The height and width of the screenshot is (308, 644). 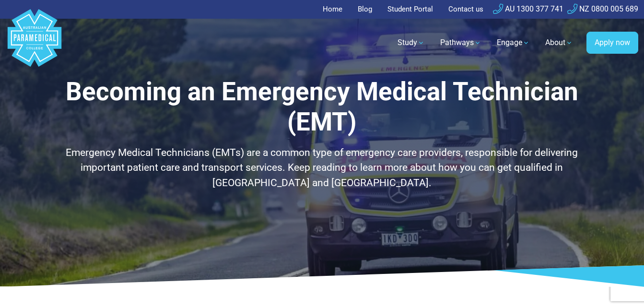 I want to click on p: Emergency Medical Technicians (EMTs) are a common type of emergency care providers, responsible f..., so click(x=322, y=168).